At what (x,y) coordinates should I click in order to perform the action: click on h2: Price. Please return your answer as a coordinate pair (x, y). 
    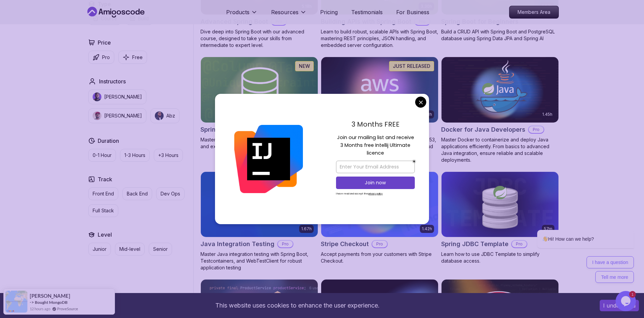
    Looking at the image, I should click on (104, 43).